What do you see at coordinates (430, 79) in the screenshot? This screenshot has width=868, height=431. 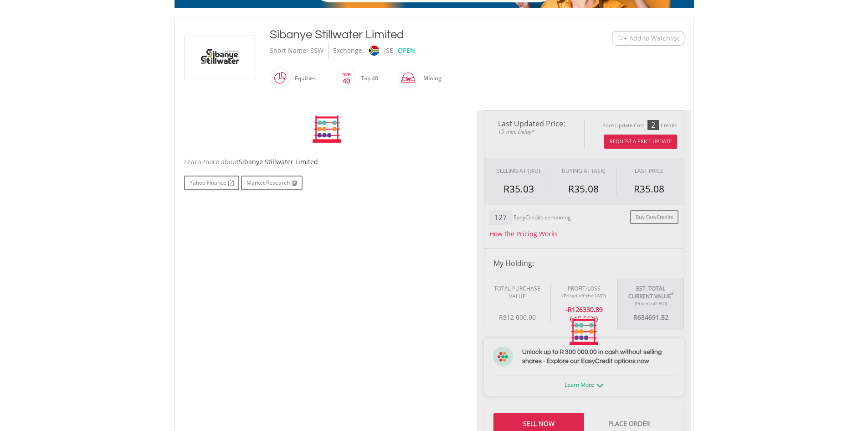 I see `div: Mining` at bounding box center [430, 79].